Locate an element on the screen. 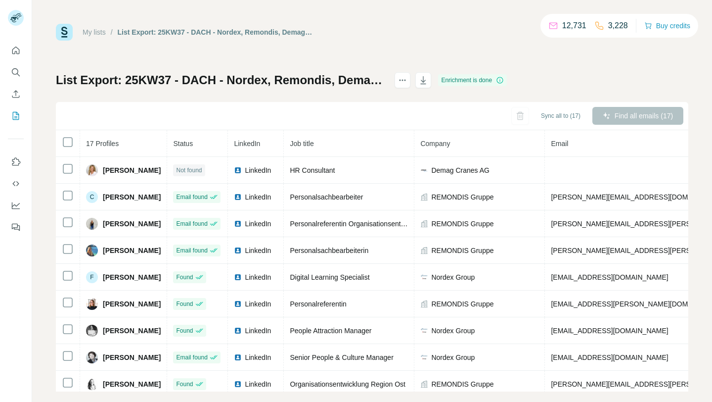 Image resolution: width=712 pixels, height=402 pixels. span: Personalreferentin is located at coordinates (318, 304).